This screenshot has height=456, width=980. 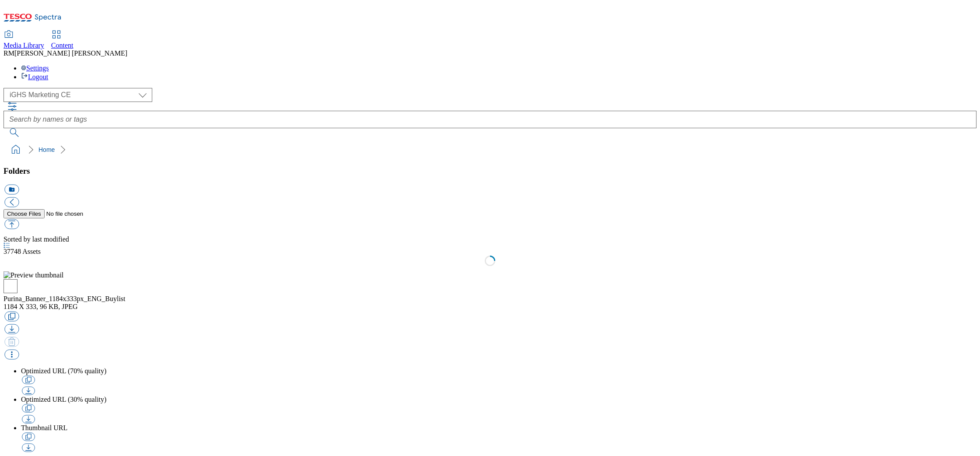 What do you see at coordinates (490, 299) in the screenshot?
I see `div: Purina_Banner_1184x333px_ENG_Buylist` at bounding box center [490, 299].